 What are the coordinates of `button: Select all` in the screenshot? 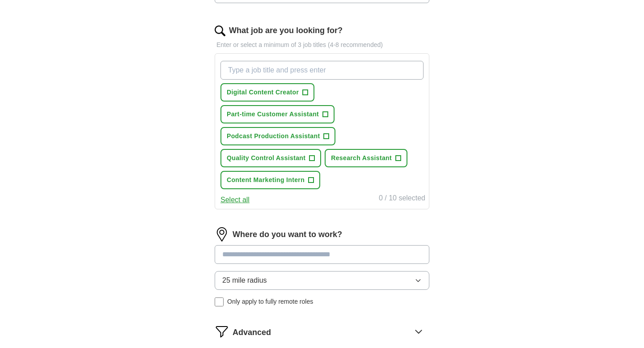 It's located at (234, 200).